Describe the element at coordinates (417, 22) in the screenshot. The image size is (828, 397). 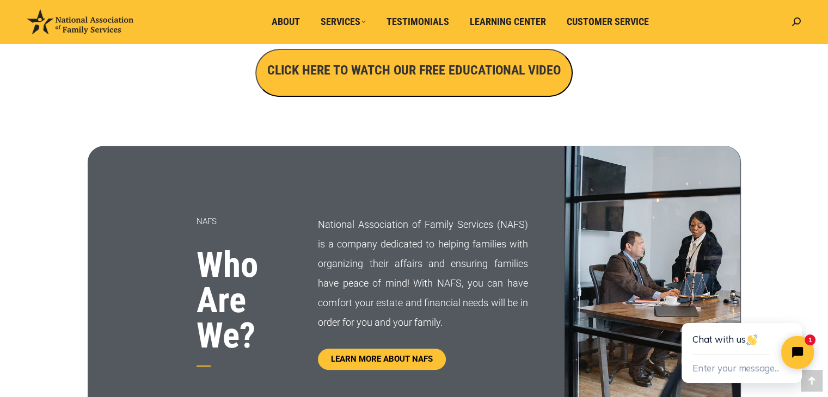
I see `span: Testimonials` at that location.